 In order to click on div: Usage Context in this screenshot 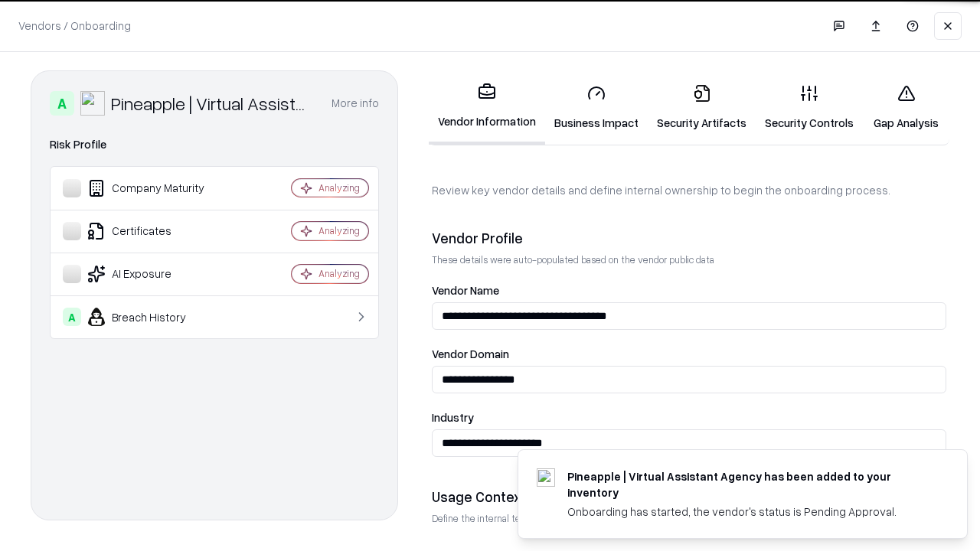, I will do `click(689, 497)`.